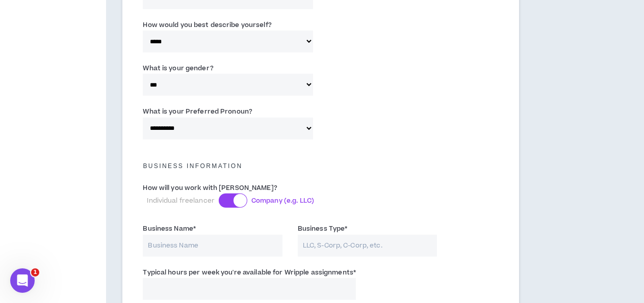  What do you see at coordinates (169, 228) in the screenshot?
I see `label: Business Name` at bounding box center [169, 228].